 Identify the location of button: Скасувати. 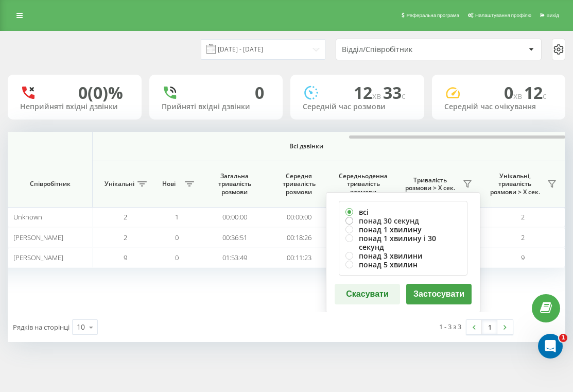
(367, 294).